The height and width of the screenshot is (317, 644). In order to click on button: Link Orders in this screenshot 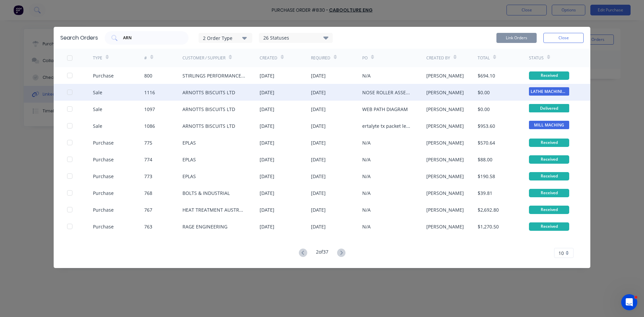, I will do `click(517, 38)`.